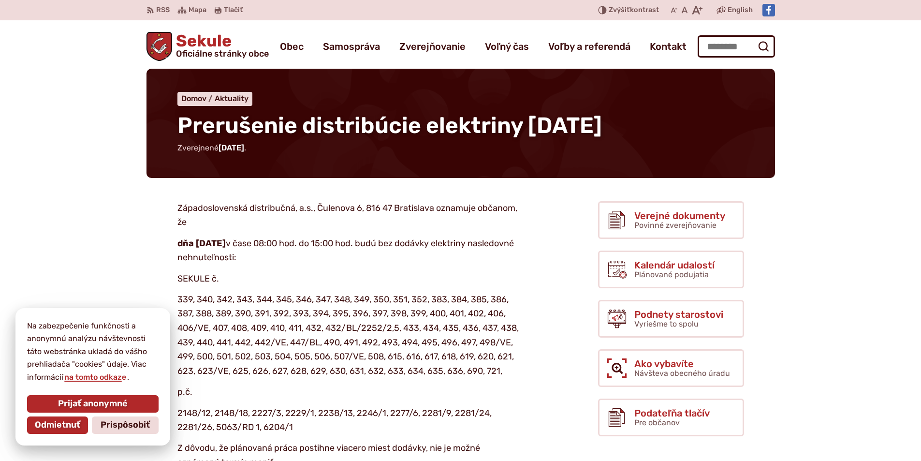 The image size is (921, 461). I want to click on span: Sekule, so click(221, 45).